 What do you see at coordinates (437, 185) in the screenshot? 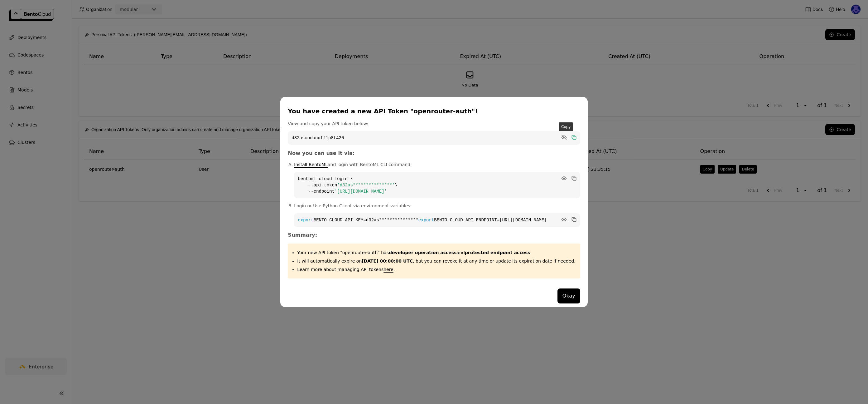
I see `code: bentoml cloud login \ --api-token \ --endpoint` at bounding box center [437, 185].